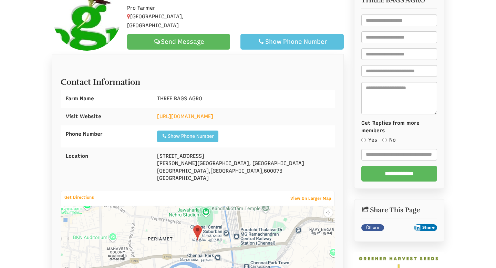 The image size is (496, 268). I want to click on a: Send Message, so click(178, 42).